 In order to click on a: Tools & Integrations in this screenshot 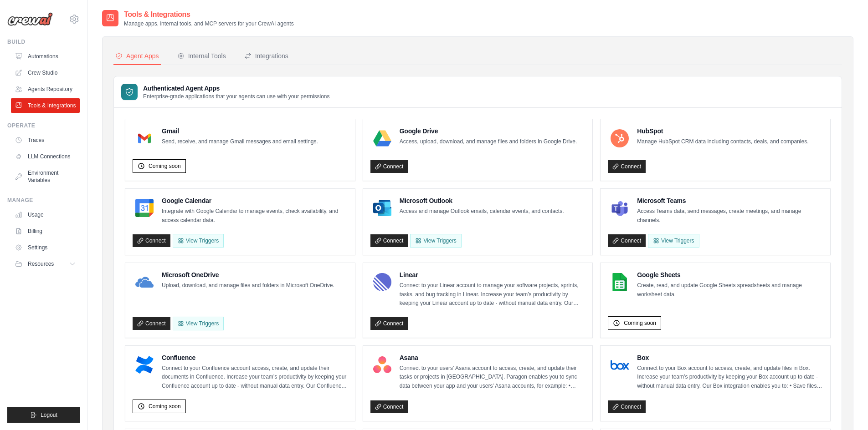, I will do `click(45, 106)`.